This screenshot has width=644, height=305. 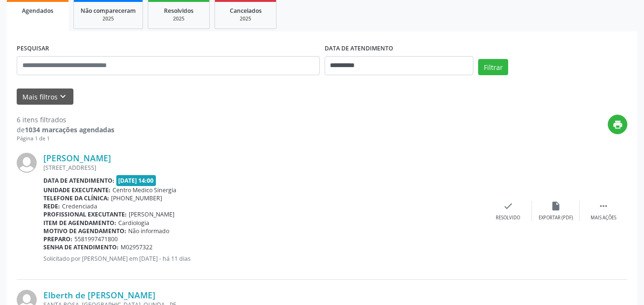 What do you see at coordinates (134, 223) in the screenshot?
I see `span: Cardiologia` at bounding box center [134, 223].